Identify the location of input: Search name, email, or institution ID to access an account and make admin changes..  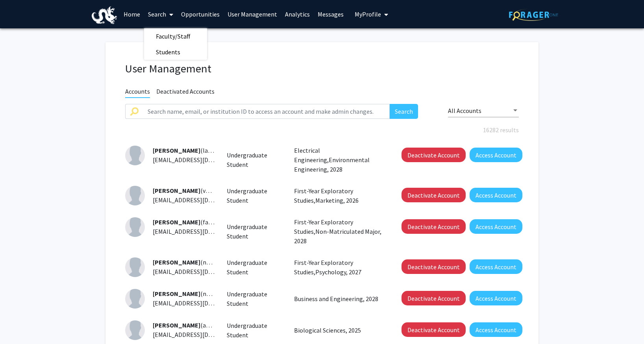
(266, 111).